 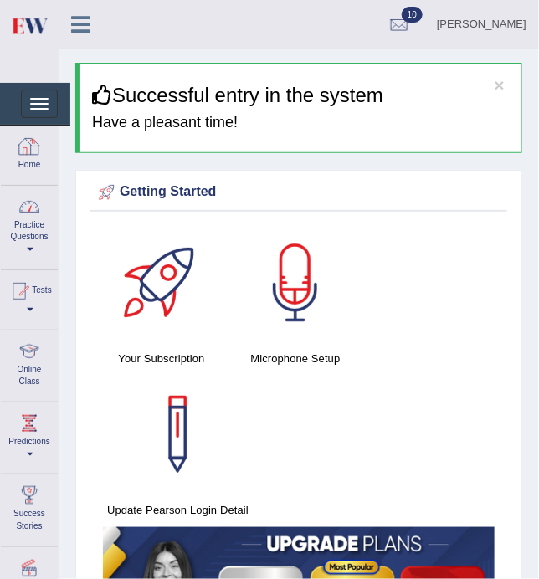 I want to click on div: Getting Started, so click(x=299, y=192).